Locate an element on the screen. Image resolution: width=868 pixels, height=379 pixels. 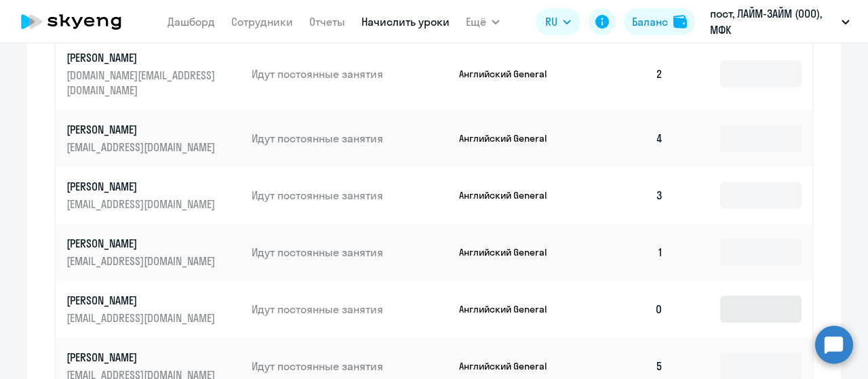
p: пост, ЛАЙМ-ЗАЙМ (ООО), МФК is located at coordinates (773, 21).